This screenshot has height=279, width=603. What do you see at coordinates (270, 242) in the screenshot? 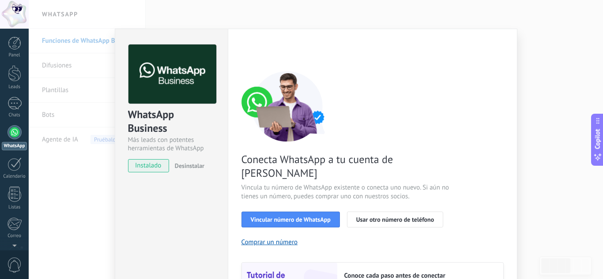
I see `button: Comprar un número` at bounding box center [270, 242].